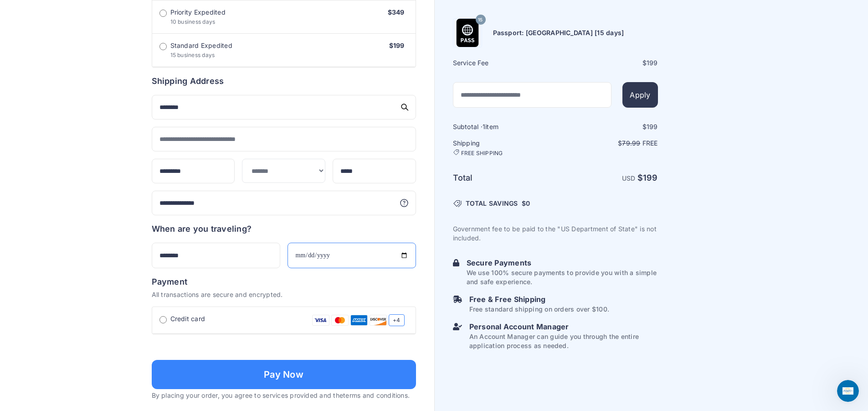 Image resolution: width=868 pixels, height=411 pixels. What do you see at coordinates (484, 126) in the screenshot?
I see `span: 1` at bounding box center [484, 126].